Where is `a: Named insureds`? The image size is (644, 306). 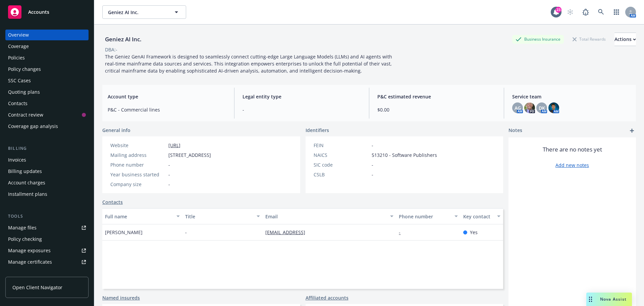
a: Named insureds is located at coordinates (121, 297).